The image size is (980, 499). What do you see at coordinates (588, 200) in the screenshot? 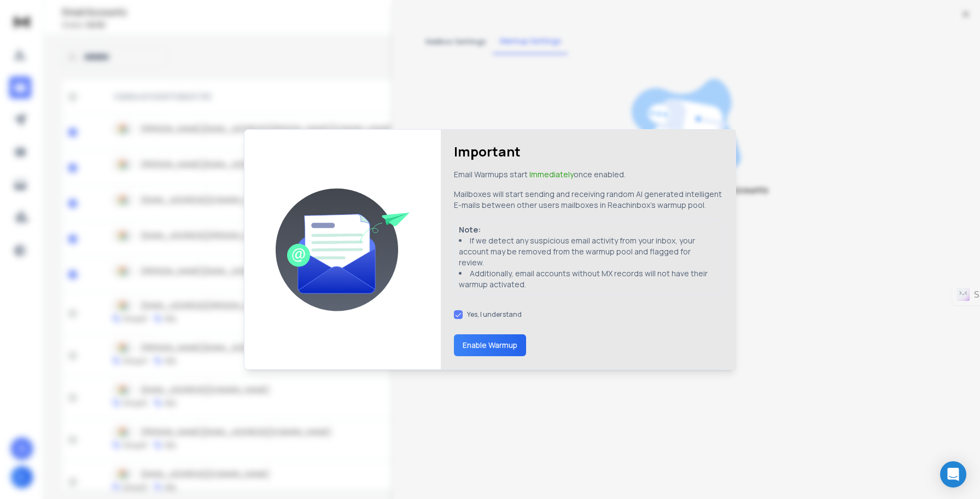
I see `p: Mailboxes will start sending and receiving random AI generated intelligent E-mails between other ...` at bounding box center [588, 200].